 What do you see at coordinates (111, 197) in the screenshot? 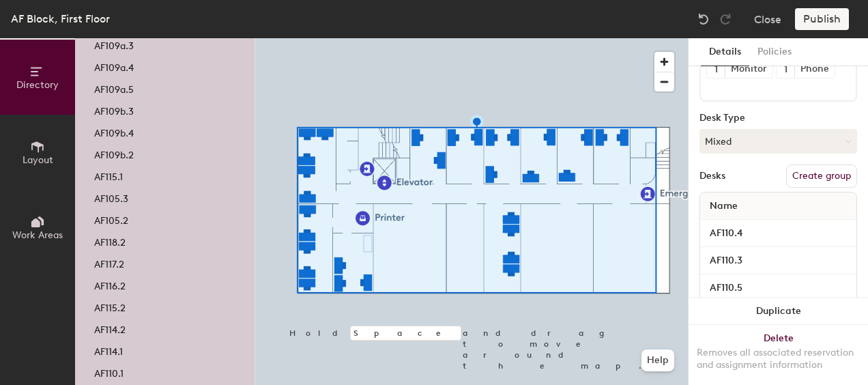
I see `p: AF105.3` at bounding box center [111, 197].